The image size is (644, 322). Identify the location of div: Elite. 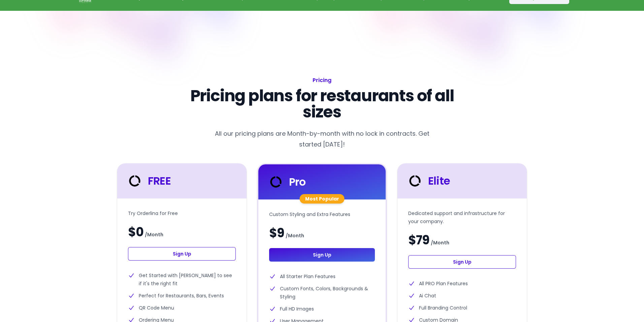
(428, 181).